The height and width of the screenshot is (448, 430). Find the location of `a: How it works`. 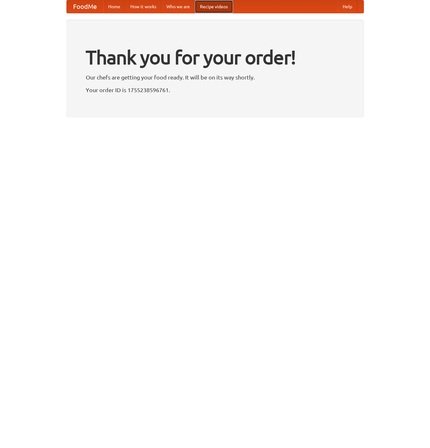

a: How it works is located at coordinates (143, 7).